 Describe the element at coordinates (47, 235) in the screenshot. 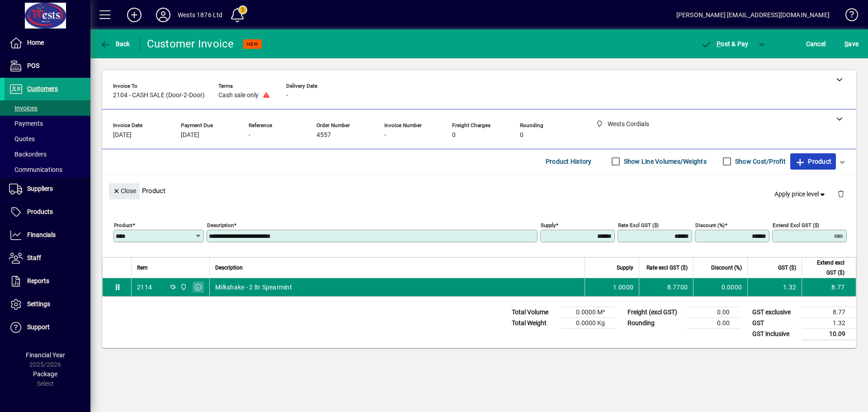

I see `a: Financials` at that location.